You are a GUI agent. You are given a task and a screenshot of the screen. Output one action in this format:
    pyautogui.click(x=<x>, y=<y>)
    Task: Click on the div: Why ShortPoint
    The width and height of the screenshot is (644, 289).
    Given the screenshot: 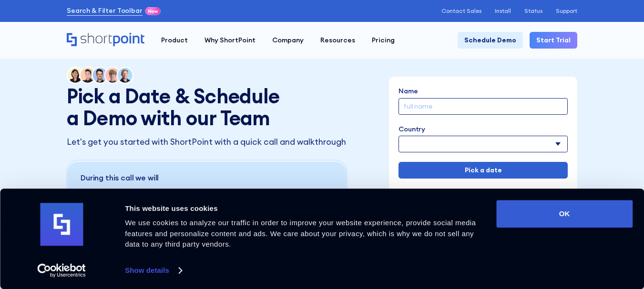 What is the action you would take?
    pyautogui.click(x=229, y=40)
    